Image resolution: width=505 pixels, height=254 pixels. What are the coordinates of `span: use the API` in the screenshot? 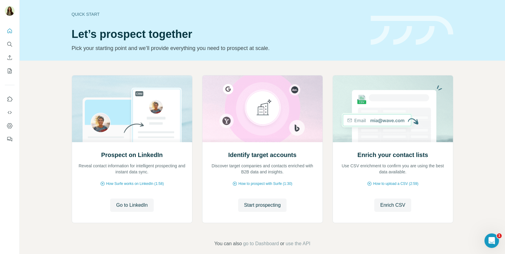 It's located at (298, 243).